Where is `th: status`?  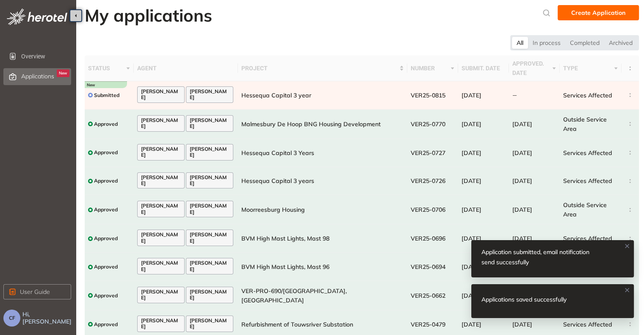 th: status is located at coordinates (109, 69).